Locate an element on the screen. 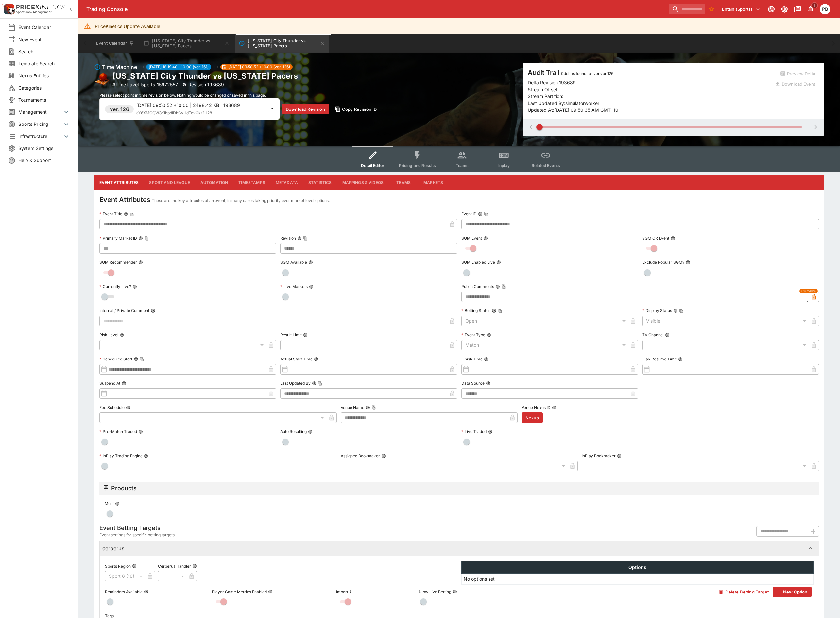 This screenshot has width=840, height=618. button: Data Source is located at coordinates (488, 383).